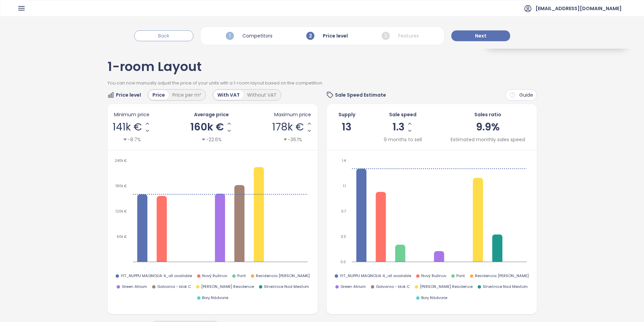 The width and height of the screenshot is (644, 322). I want to click on span: Next, so click(481, 36).